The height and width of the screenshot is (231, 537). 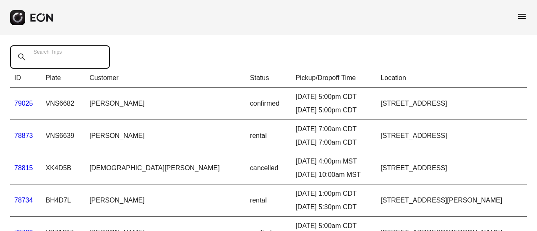 What do you see at coordinates (268, 78) in the screenshot?
I see `th: Status` at bounding box center [268, 78].